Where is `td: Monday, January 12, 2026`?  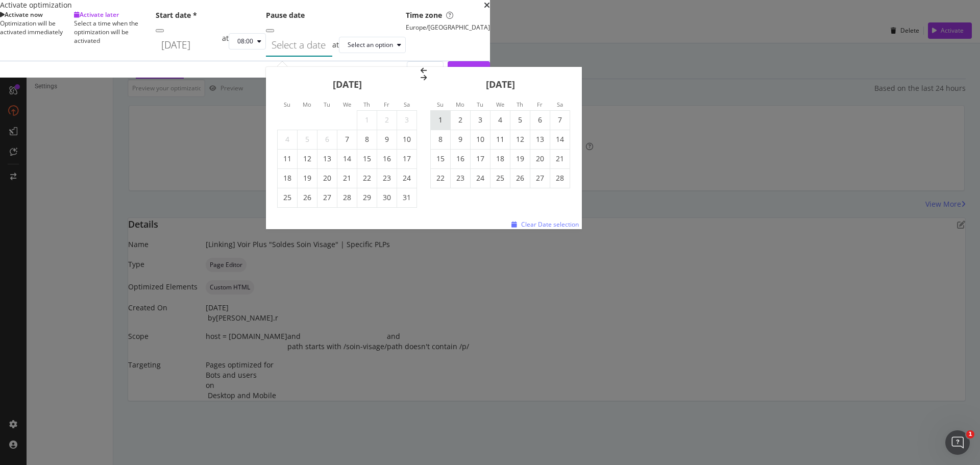
td: Monday, January 12, 2026 is located at coordinates (308, 159).